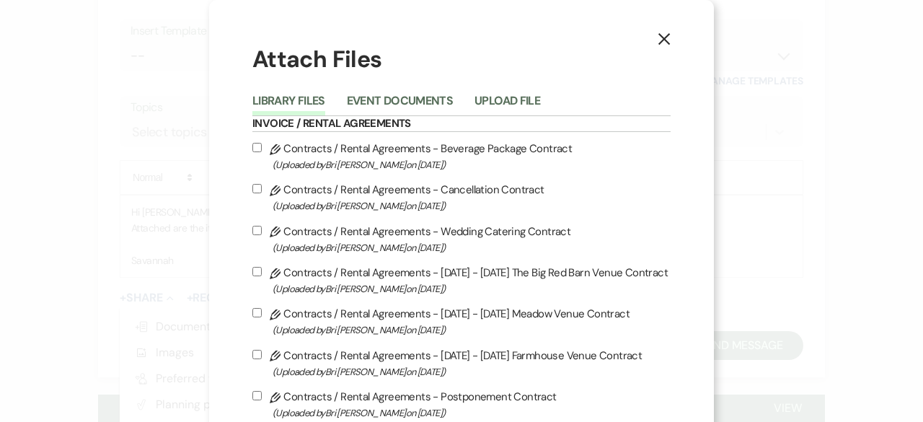  I want to click on h6: Invoice / Rental Agreements, so click(462, 124).